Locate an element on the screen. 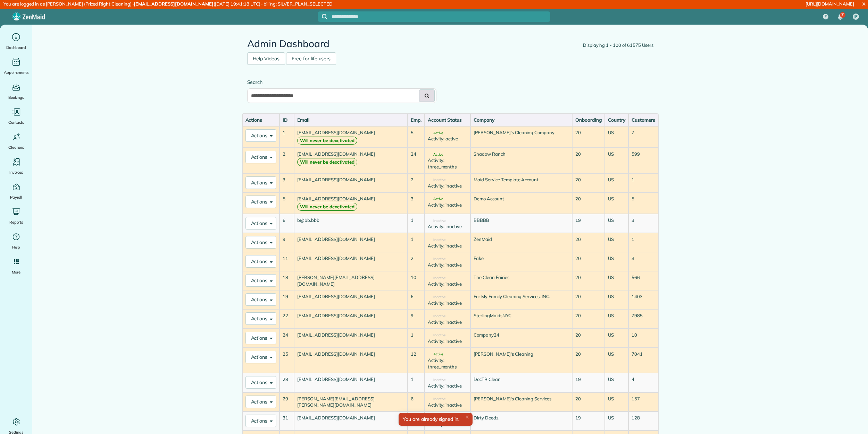 Image resolution: width=868 pixels, height=434 pixels. a: Dashboard is located at coordinates (16, 41).